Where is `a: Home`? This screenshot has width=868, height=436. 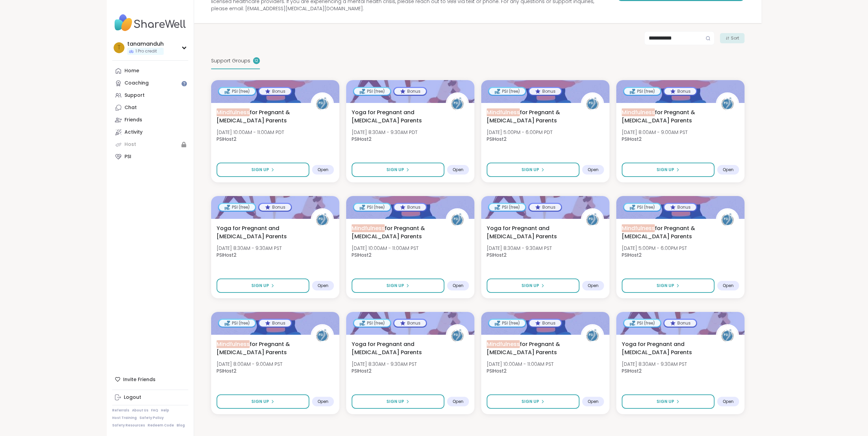 a: Home is located at coordinates (150, 71).